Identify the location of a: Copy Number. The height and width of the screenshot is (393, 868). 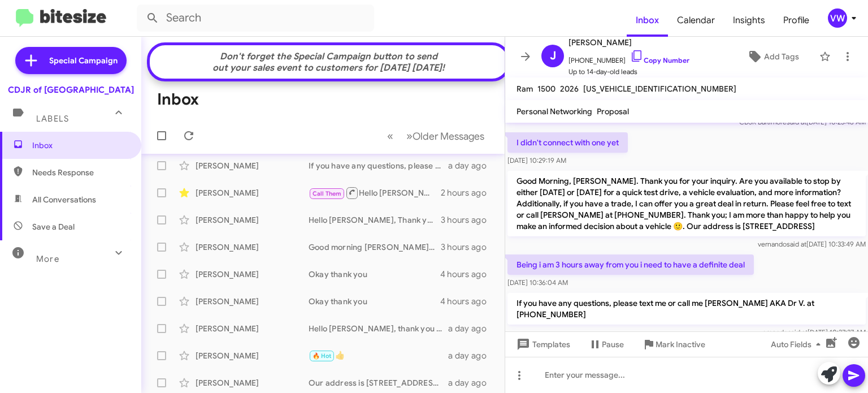
(660, 60).